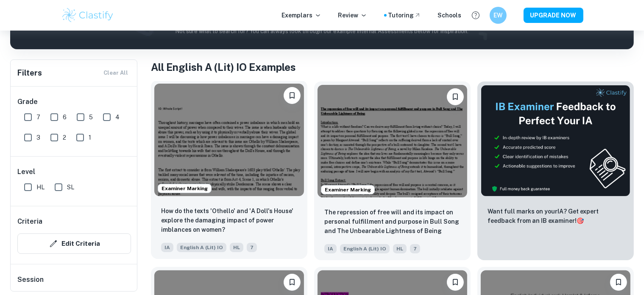 Image resolution: width=644 pixels, height=295 pixels. What do you see at coordinates (498, 15) in the screenshot?
I see `h6: EW` at bounding box center [498, 15].